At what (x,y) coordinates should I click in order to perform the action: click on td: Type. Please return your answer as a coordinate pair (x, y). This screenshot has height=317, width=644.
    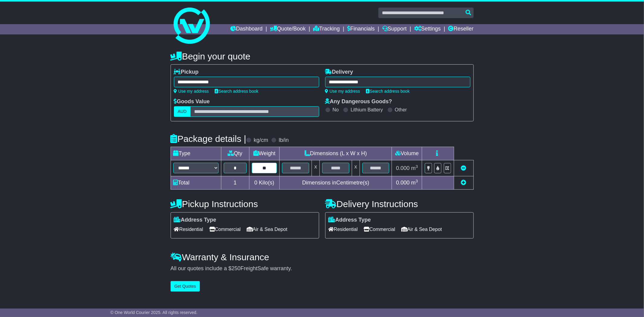
    Looking at the image, I should click on (196, 154).